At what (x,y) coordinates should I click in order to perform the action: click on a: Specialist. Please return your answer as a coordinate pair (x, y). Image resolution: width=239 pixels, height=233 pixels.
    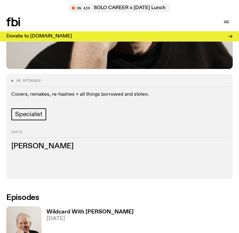
    Looking at the image, I should click on (29, 114).